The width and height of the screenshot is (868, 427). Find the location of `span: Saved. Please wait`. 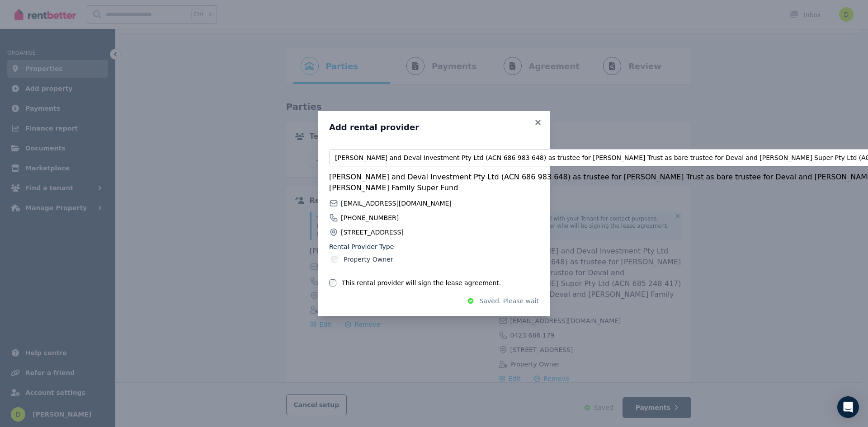

span: Saved. Please wait is located at coordinates (509, 301).